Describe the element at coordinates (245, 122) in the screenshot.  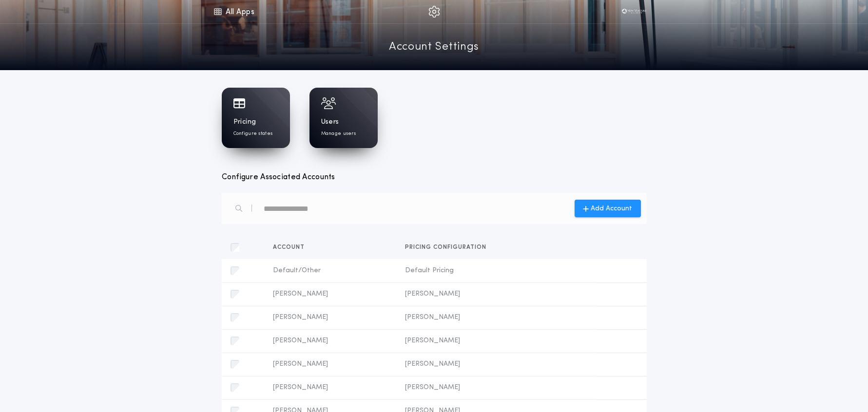
I see `h1: Pricing` at that location.